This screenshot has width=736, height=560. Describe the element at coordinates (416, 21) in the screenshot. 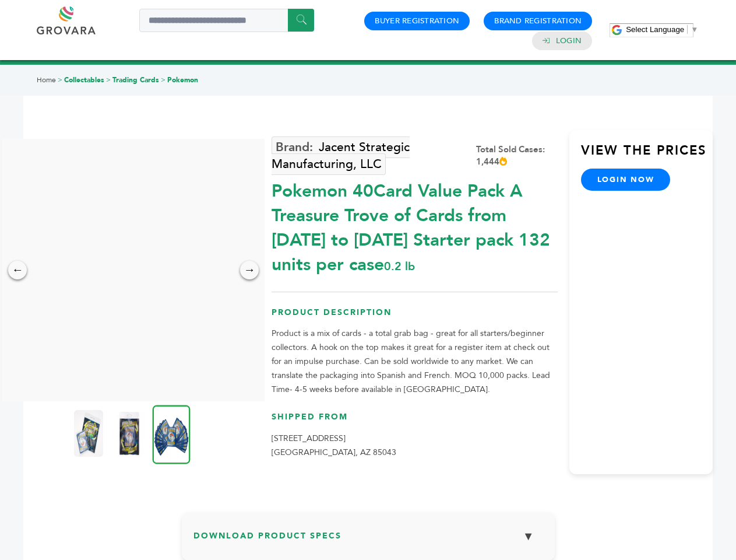

I see `a: Buyer Registration` at that location.